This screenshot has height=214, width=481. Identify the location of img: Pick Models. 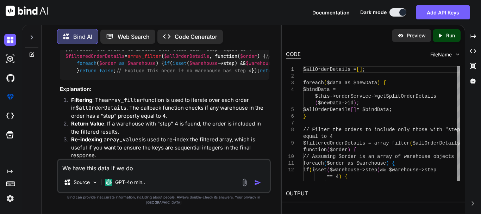
(95, 182).